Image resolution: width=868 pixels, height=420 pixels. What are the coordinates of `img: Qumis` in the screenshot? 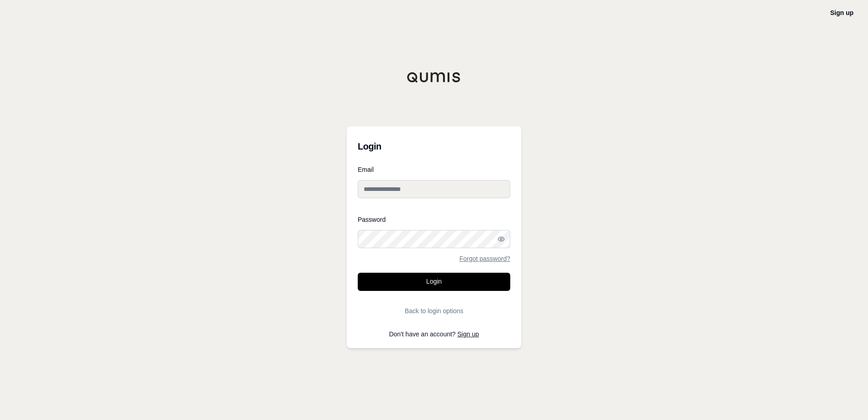 It's located at (434, 77).